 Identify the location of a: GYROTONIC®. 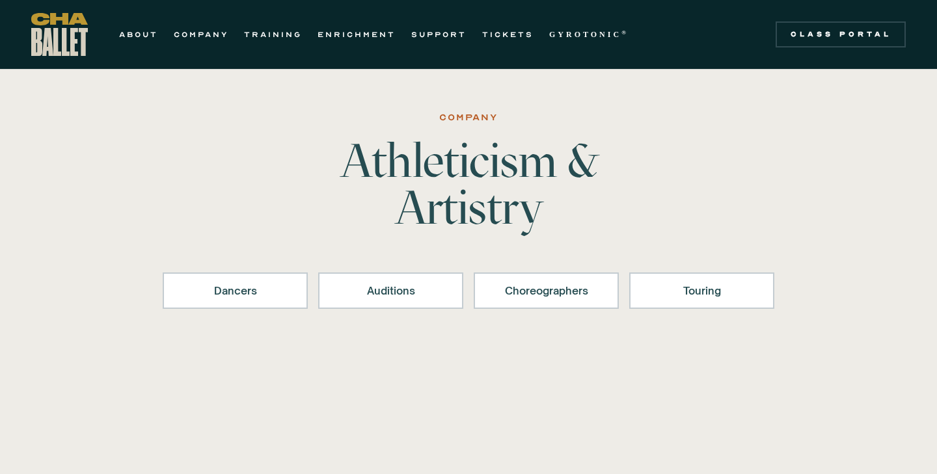
(589, 34).